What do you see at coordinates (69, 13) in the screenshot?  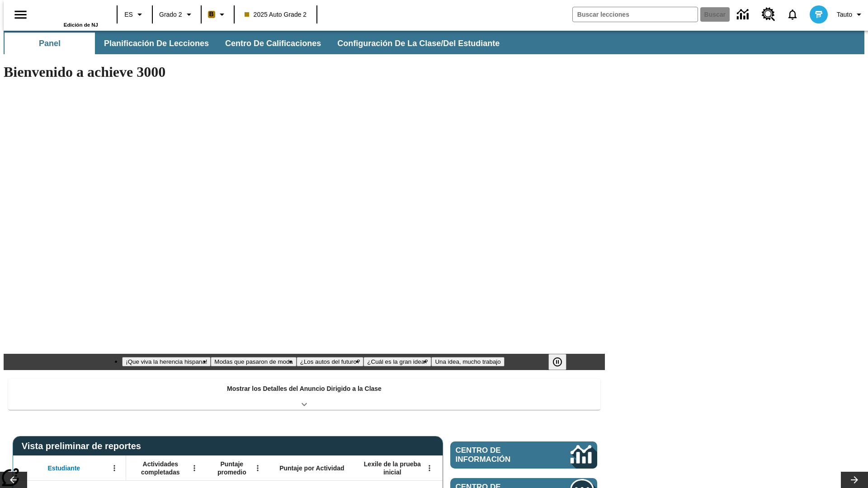 I see `a: Portada` at bounding box center [69, 13].